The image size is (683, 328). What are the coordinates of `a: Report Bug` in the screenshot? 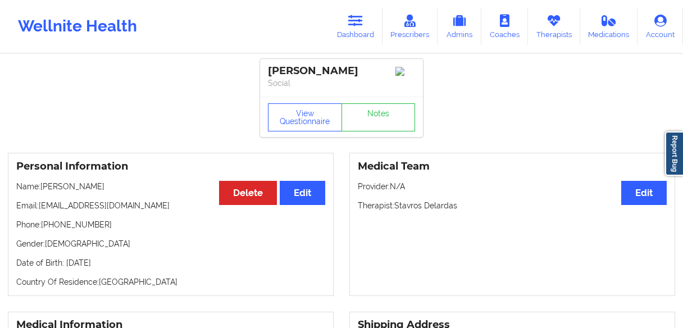 It's located at (674, 153).